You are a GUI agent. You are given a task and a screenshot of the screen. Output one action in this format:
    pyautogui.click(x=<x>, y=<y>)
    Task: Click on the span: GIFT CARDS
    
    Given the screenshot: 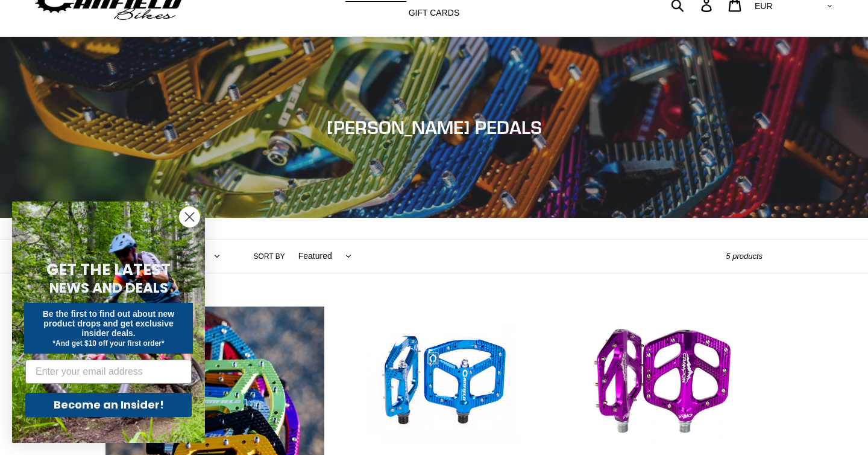 What is the action you would take?
    pyautogui.click(x=434, y=13)
    